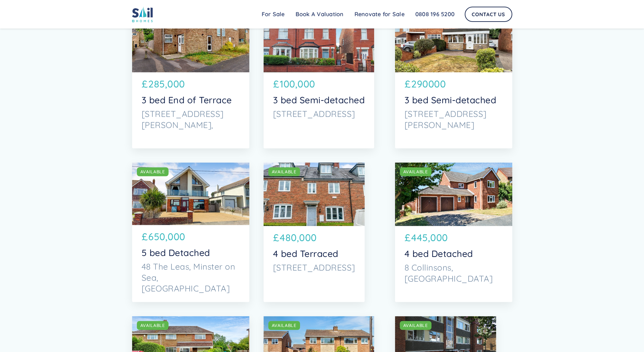  What do you see at coordinates (167, 237) in the screenshot?
I see `p: 650,000` at bounding box center [167, 237].